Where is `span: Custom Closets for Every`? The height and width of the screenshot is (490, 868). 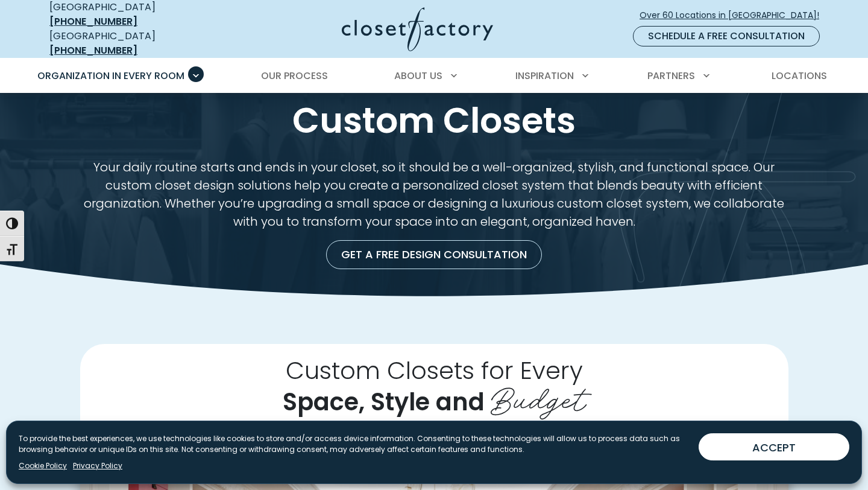 span: Custom Closets for Every is located at coordinates (434, 370).